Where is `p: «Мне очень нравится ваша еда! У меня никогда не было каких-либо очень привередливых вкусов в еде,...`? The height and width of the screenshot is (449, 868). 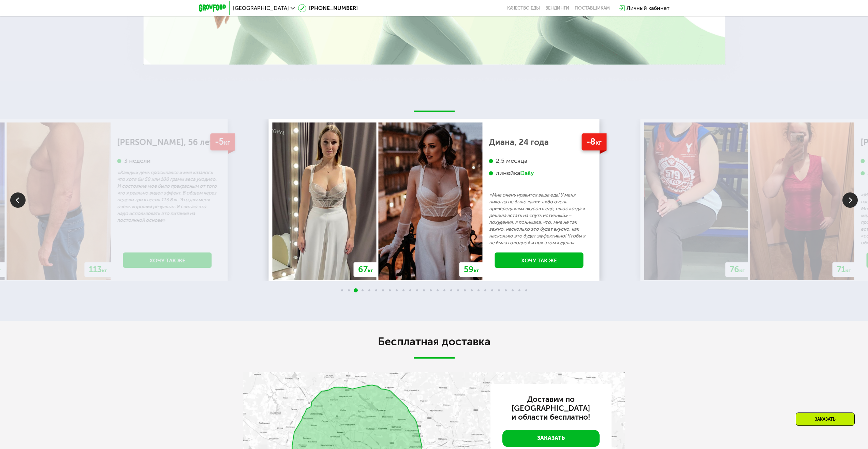 p: «Мне очень нравится ваша еда! У меня никогда не было каких-либо очень привередливых вкусов в еде,... is located at coordinates (539, 219).